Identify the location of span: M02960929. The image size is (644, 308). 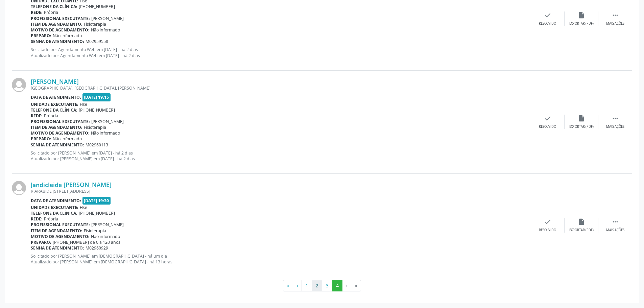
(96, 248).